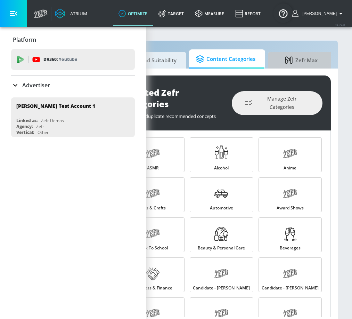  What do you see at coordinates (24, 40) in the screenshot?
I see `p: Platform` at bounding box center [24, 40].